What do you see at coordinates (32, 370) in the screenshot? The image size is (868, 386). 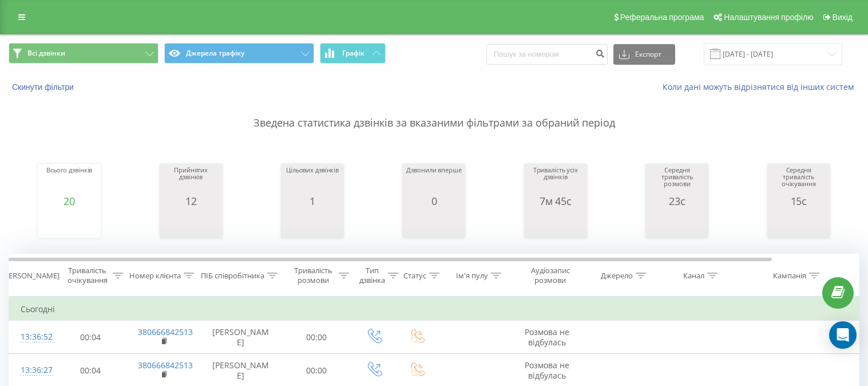 I see `div: 13:36:27` at bounding box center [32, 370].